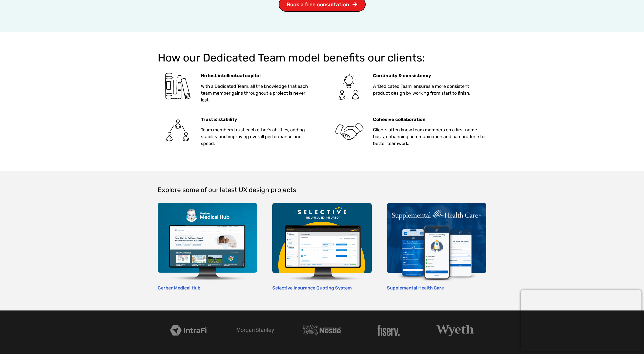 The width and height of the screenshot is (644, 354). I want to click on h4: Explore some of our latest UX design projects, so click(322, 190).